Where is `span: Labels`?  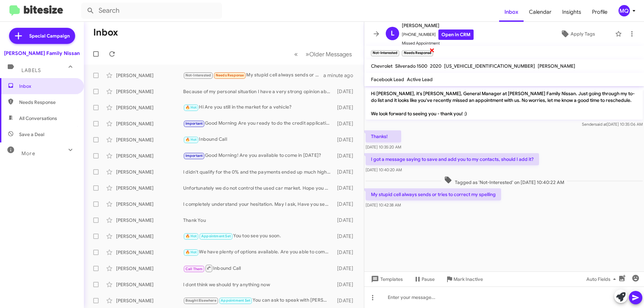
span: Labels is located at coordinates (31, 70).